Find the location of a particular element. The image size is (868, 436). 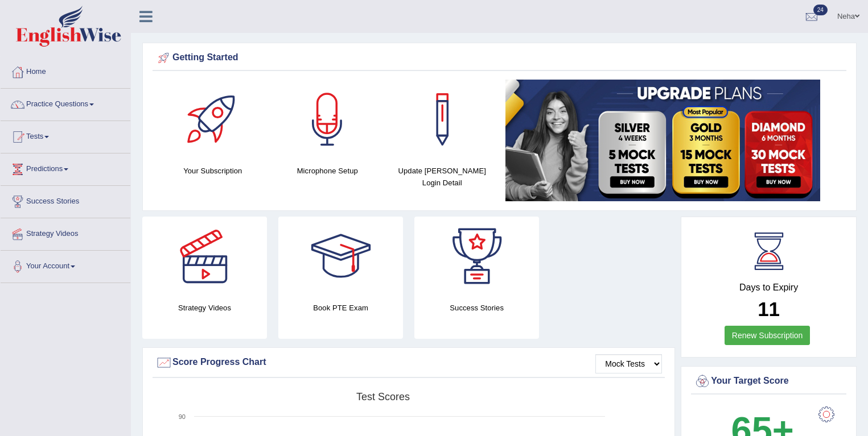

text: 90 is located at coordinates (183, 417).